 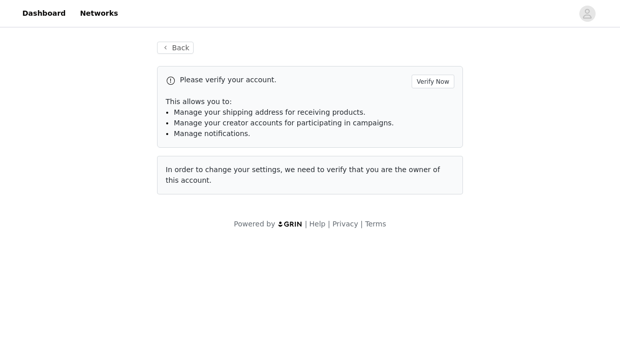 What do you see at coordinates (317, 224) in the screenshot?
I see `a: Help` at bounding box center [317, 224].